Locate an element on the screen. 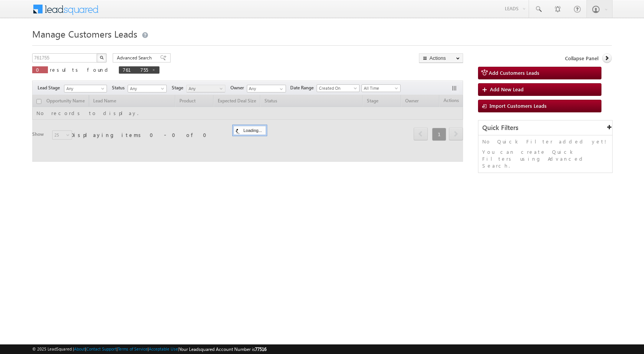 The height and width of the screenshot is (354, 644). span: Owner is located at coordinates (239, 88).